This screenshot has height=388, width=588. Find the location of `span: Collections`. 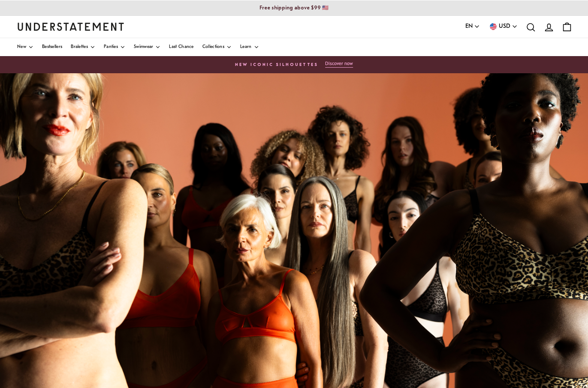

span: Collections is located at coordinates (213, 47).